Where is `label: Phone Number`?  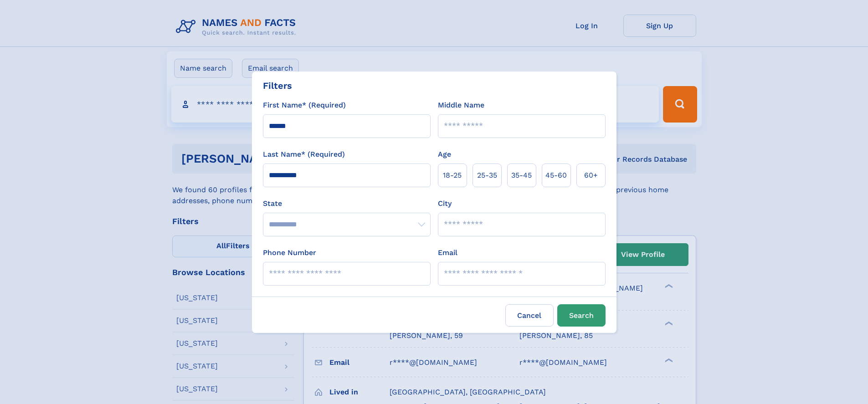 label: Phone Number is located at coordinates (289, 253).